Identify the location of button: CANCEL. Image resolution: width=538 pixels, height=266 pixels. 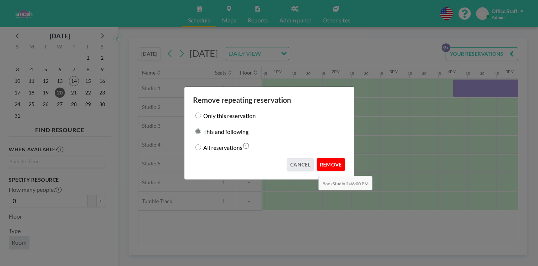
(300, 164).